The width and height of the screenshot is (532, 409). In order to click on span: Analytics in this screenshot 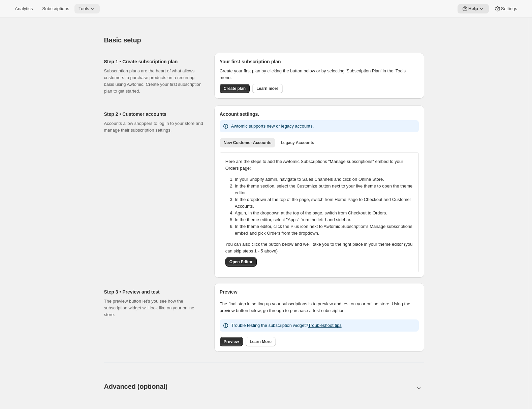, I will do `click(24, 9)`.